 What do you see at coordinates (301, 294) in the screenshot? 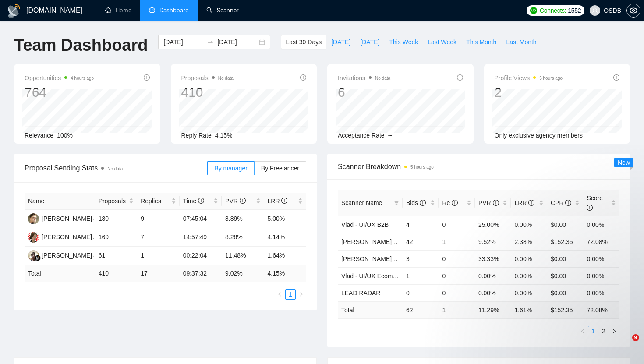
I see `li: Next Page` at bounding box center [301, 294].